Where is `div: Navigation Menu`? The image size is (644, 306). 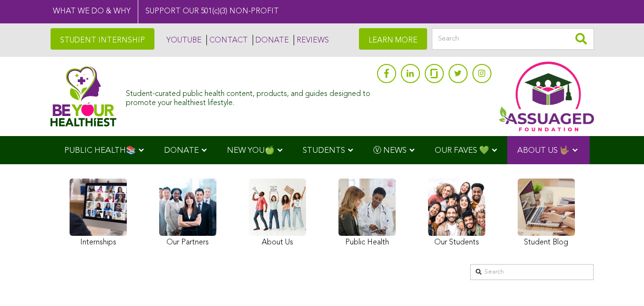 div: Navigation Menu is located at coordinates (322, 149).